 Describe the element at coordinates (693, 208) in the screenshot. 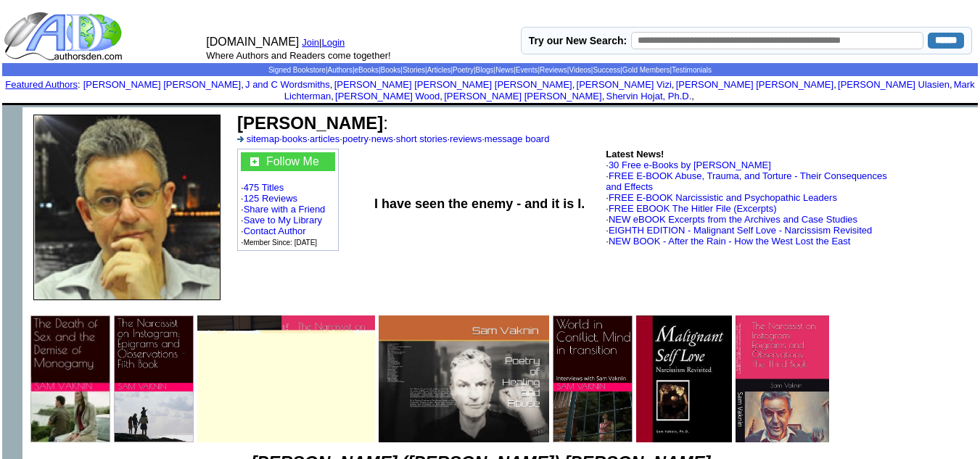

I see `a: FREE EBOOK The Hitler File (Excerpts)` at that location.